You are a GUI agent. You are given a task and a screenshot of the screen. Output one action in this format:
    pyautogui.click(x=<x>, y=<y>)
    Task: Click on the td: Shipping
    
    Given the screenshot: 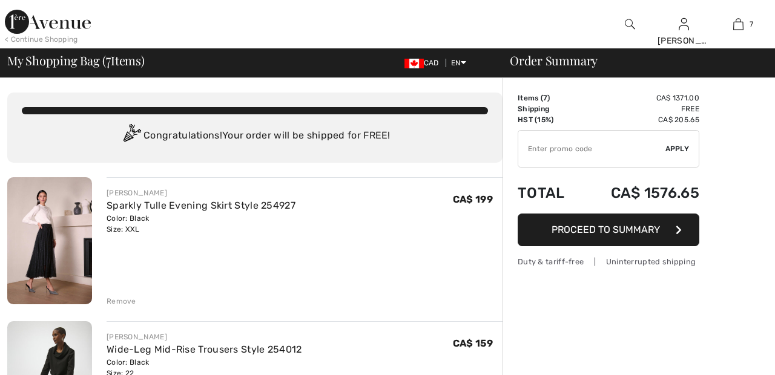 What is the action you would take?
    pyautogui.click(x=549, y=109)
    